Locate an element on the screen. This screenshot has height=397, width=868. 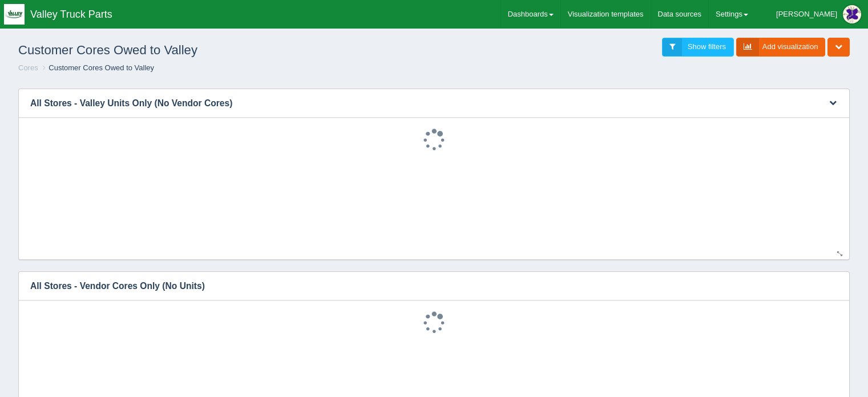
a: Show filters is located at coordinates (698, 47).